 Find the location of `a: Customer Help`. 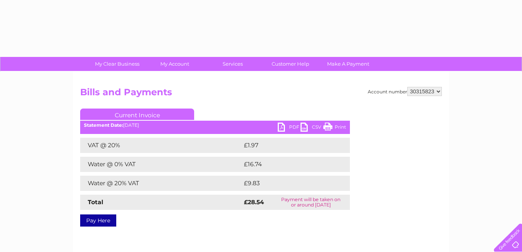

a: Customer Help is located at coordinates (290, 64).